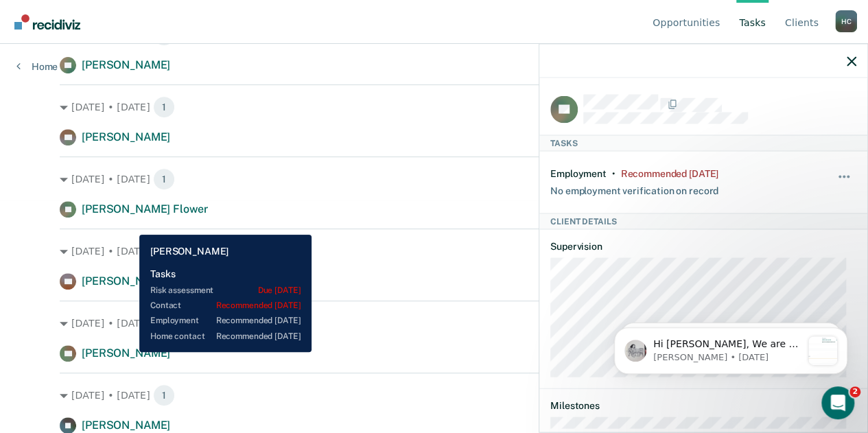 The height and width of the screenshot is (433, 868). What do you see at coordinates (703, 405) in the screenshot?
I see `dt: Milestones` at bounding box center [703, 405].